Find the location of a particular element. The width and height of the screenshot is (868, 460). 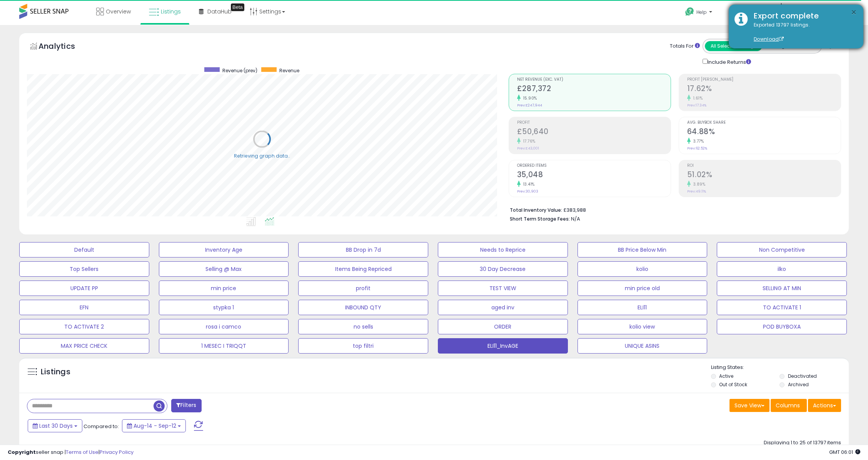

span: Aug-14 - Sep-12 is located at coordinates (155, 426).